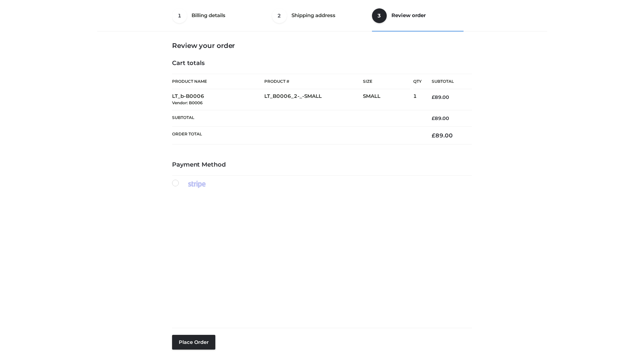  I want to click on td: LT_b-B0006, so click(218, 100).